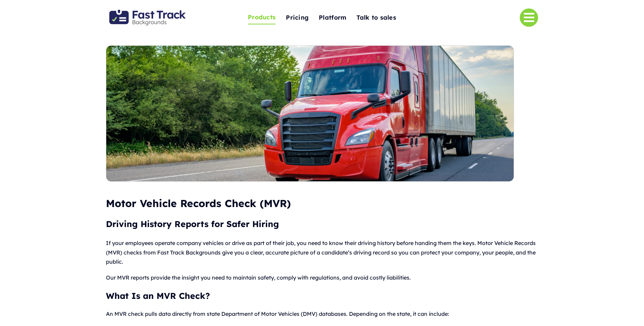  I want to click on strong: What Is an MVR Check?, so click(158, 296).